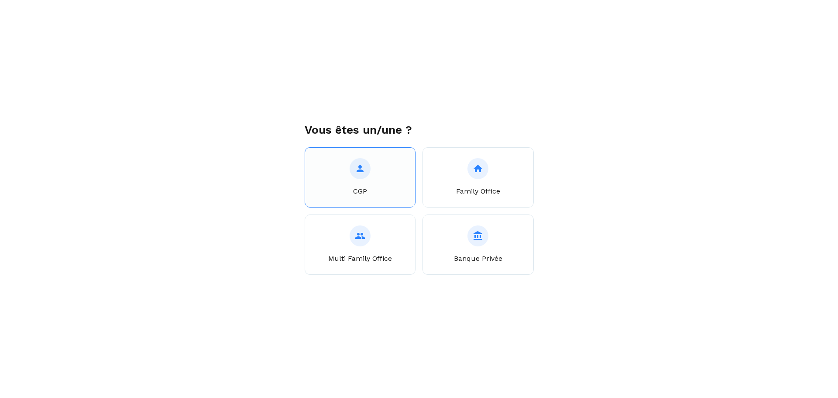 Image resolution: width=838 pixels, height=398 pixels. I want to click on p: Banque Privée, so click(478, 258).